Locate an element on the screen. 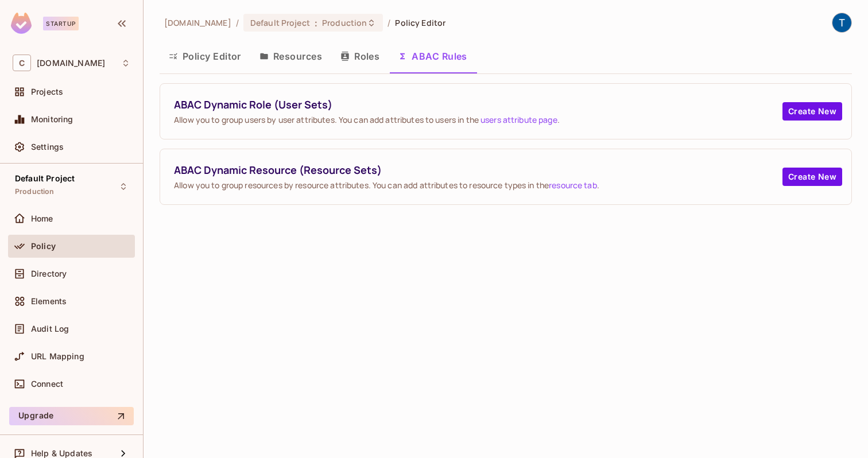 The image size is (868, 458). span: Settings is located at coordinates (47, 147).